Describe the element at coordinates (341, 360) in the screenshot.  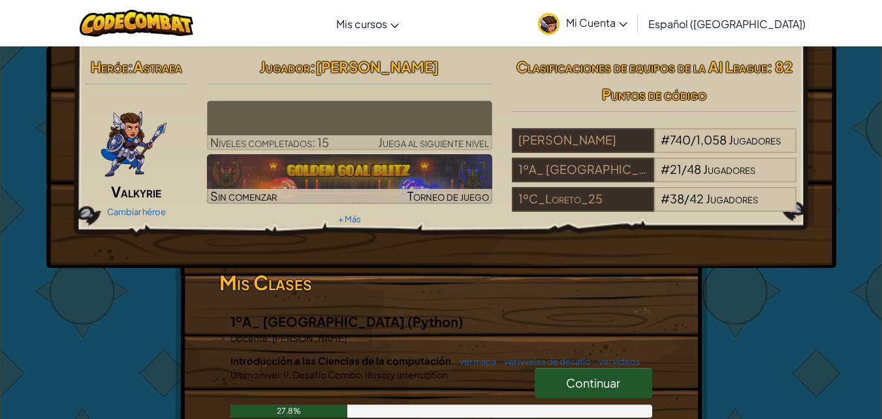
I see `span: Introducción a las Ciencias de la computación` at that location.